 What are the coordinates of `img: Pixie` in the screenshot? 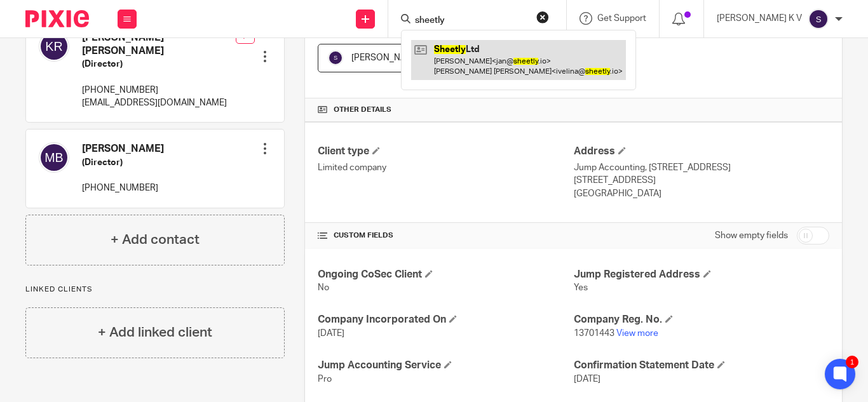 It's located at (57, 19).